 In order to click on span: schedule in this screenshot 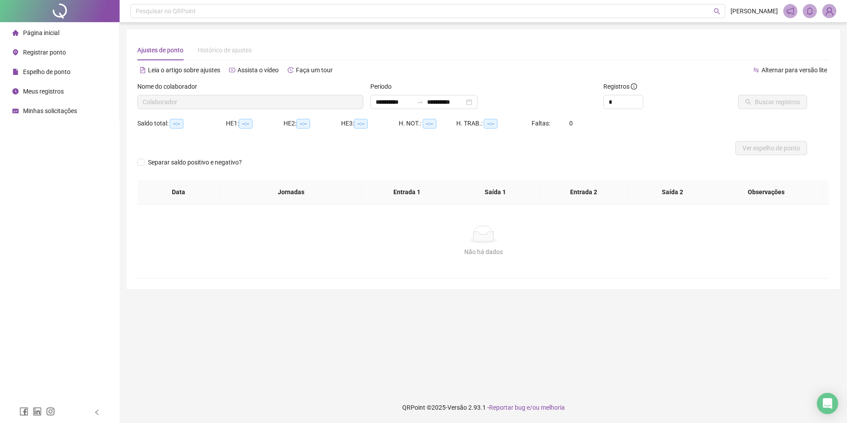, I will do `click(16, 111)`.